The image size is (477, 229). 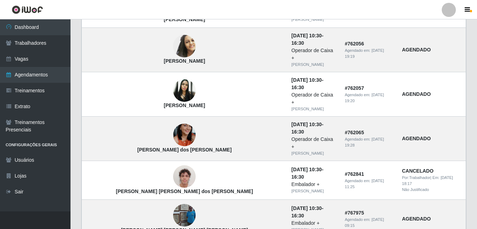 I want to click on strong: # 762065, so click(x=354, y=133).